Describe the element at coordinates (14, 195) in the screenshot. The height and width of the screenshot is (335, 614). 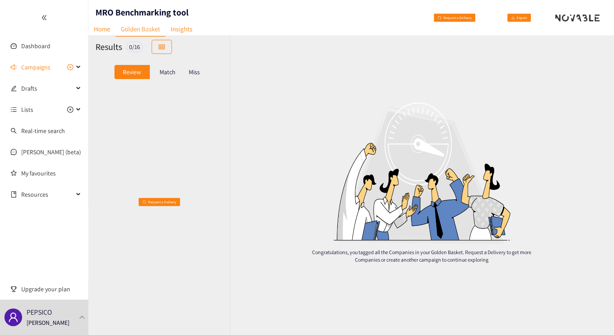
I see `span: book` at that location.